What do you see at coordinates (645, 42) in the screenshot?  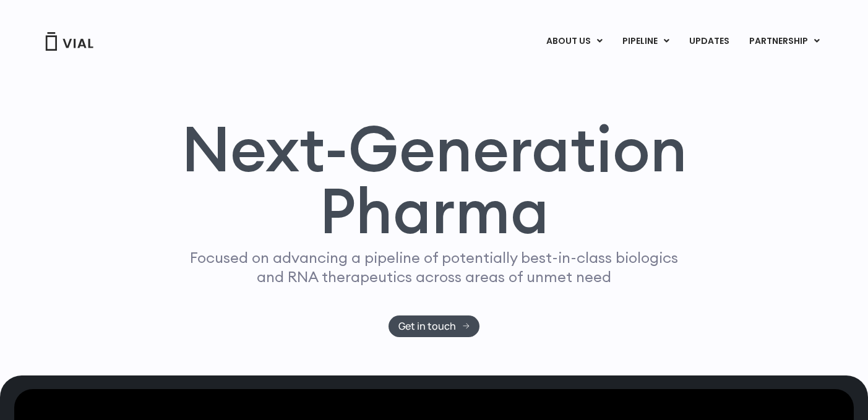 I see `a: PIPELINEMenu Toggle` at bounding box center [645, 42].